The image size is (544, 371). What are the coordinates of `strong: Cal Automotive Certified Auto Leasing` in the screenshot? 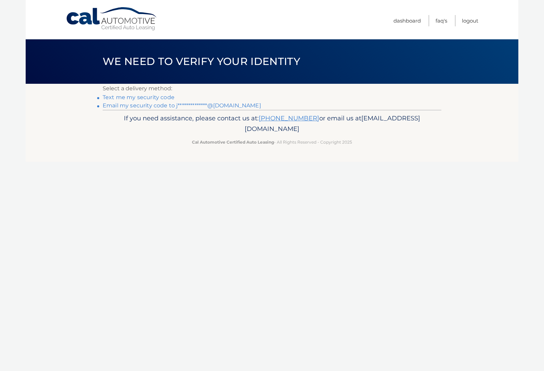 It's located at (233, 142).